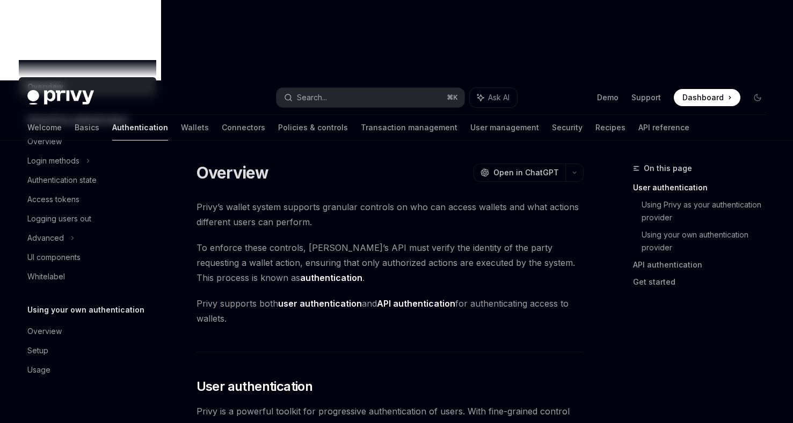 The width and height of the screenshot is (793, 423). Describe the element at coordinates (243, 128) in the screenshot. I see `a: Connectors` at that location.